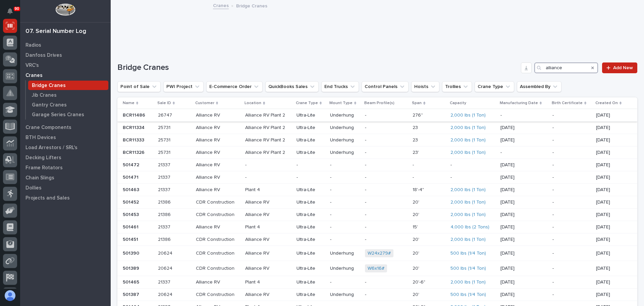 The width and height of the screenshot is (644, 306). Describe the element at coordinates (417, 103) in the screenshot. I see `p: Span` at that location.